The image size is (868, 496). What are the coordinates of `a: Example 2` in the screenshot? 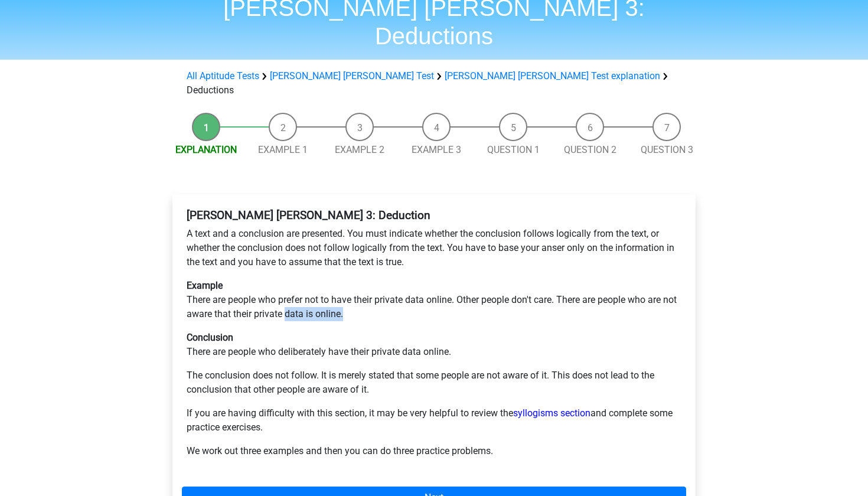 It's located at (359, 149).